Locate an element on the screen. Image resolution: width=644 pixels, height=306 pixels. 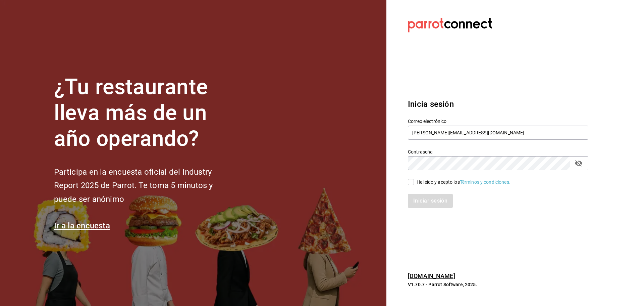
p: V1.70.7 - Parrot Software, 2025. is located at coordinates (498, 285).